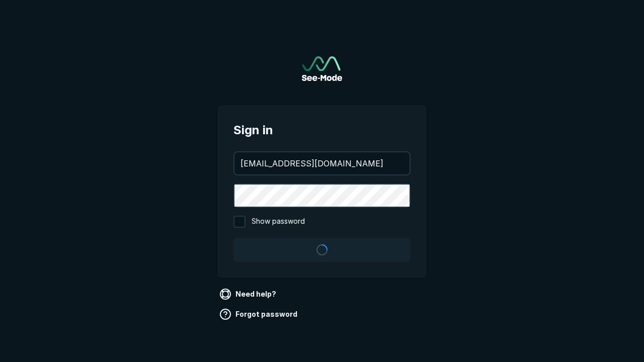  I want to click on a: Go to sign in, so click(322, 68).